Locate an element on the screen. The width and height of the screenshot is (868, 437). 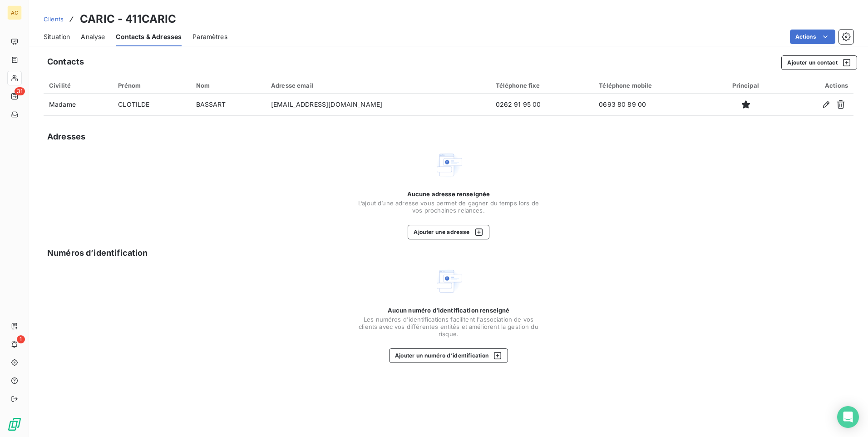
td: BASSART is located at coordinates (228, 105).